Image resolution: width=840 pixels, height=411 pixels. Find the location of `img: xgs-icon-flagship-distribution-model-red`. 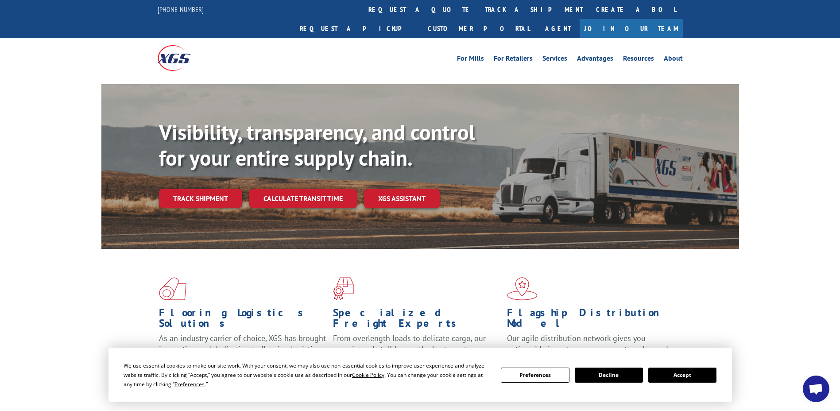

img: xgs-icon-flagship-distribution-model-red is located at coordinates (522, 289).